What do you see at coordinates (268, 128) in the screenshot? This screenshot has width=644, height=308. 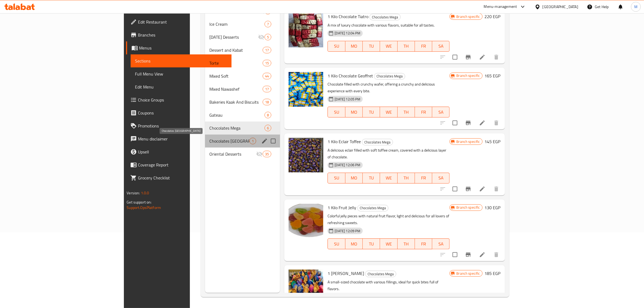 I see `span: 6` at bounding box center [268, 128].